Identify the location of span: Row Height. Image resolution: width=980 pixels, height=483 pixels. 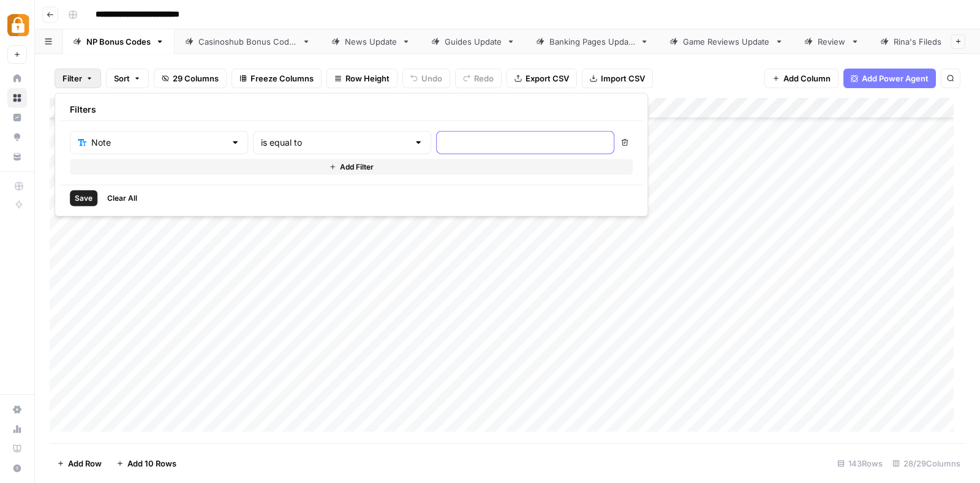
(368, 78).